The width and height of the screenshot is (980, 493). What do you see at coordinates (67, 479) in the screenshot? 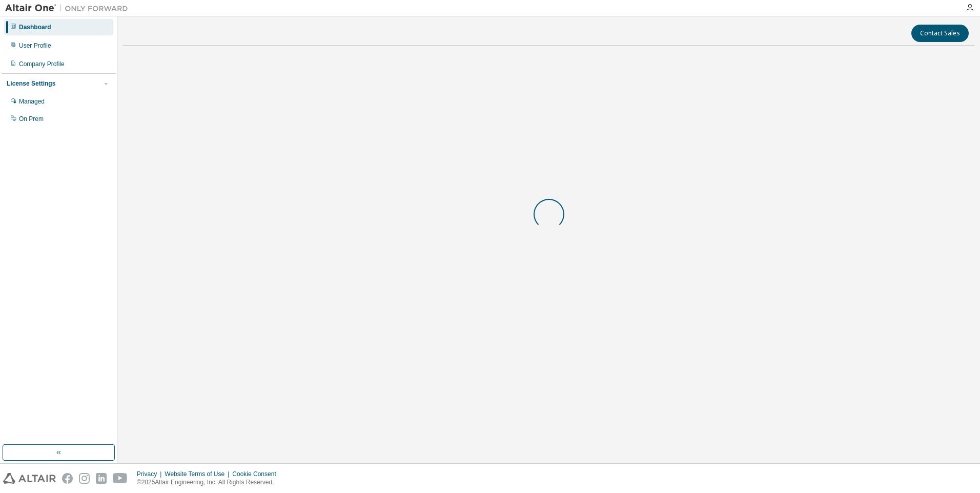
I see `img: facebook.svg` at bounding box center [67, 479].